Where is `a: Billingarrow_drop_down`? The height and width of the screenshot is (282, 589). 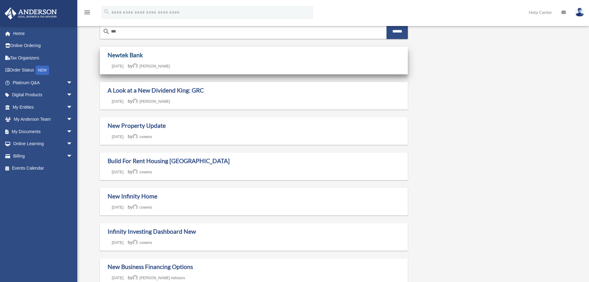
a: Billingarrow_drop_down is located at coordinates (43, 156).